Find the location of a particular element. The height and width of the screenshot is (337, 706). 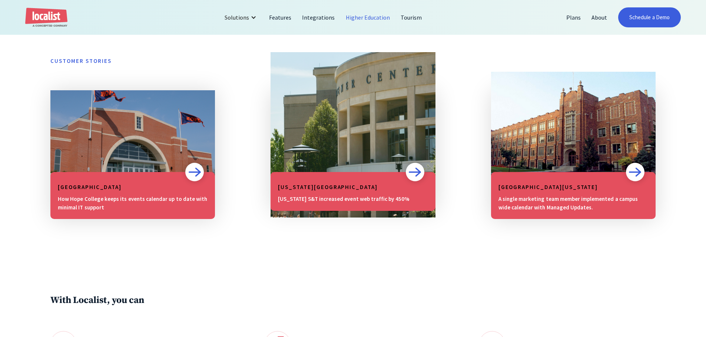

a: home is located at coordinates (46, 17).